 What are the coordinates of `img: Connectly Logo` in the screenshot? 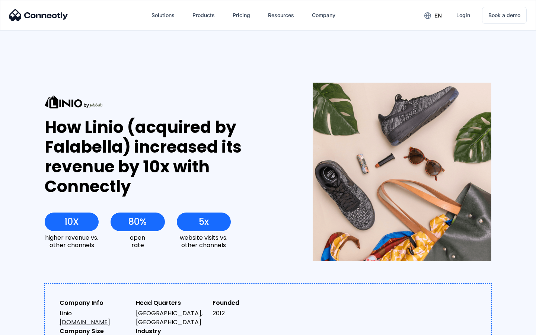 It's located at (39, 15).